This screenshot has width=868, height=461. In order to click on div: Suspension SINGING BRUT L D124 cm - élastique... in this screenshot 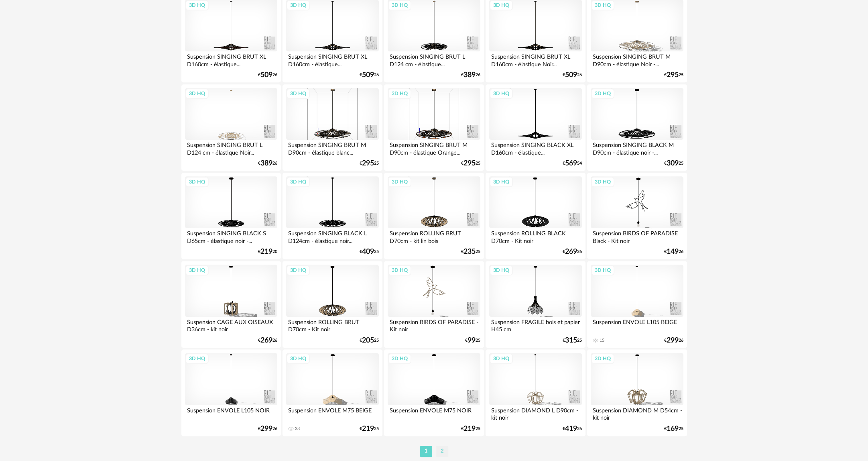, I will do `click(434, 60)`.